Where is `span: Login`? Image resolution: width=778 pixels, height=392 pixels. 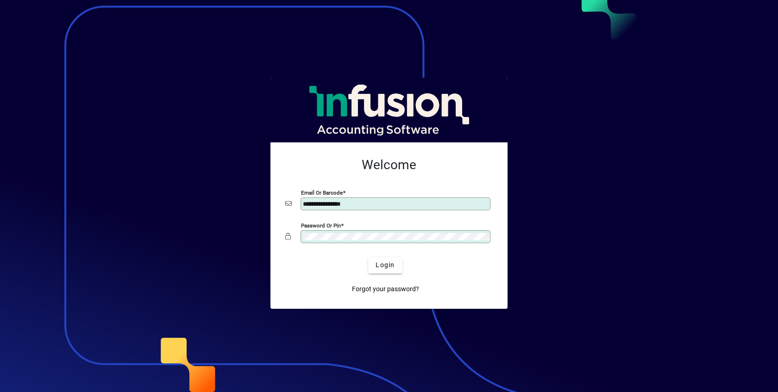 span: Login is located at coordinates (385, 265).